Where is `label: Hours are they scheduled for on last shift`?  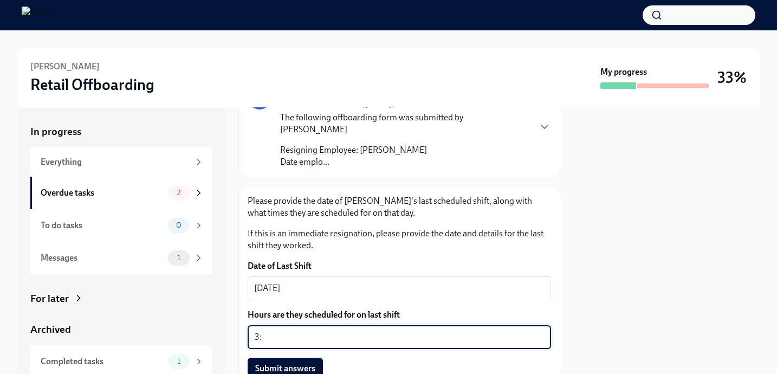 label: Hours are they scheduled for on last shift is located at coordinates (399, 315).